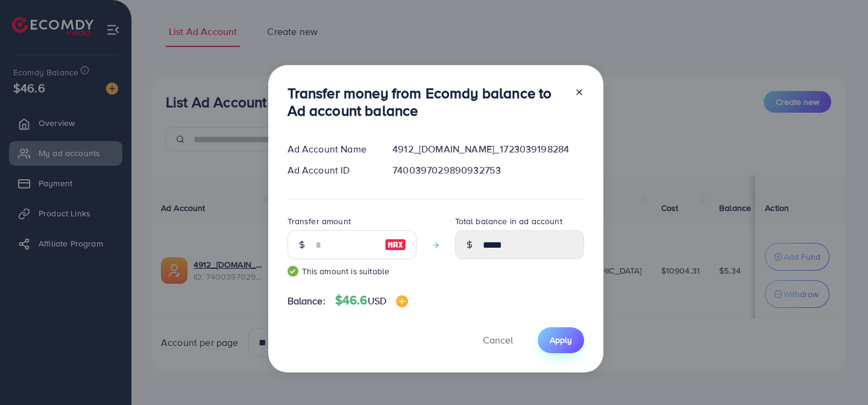 The height and width of the screenshot is (405, 868). Describe the element at coordinates (509, 221) in the screenshot. I see `label: Total balance in ad account` at that location.